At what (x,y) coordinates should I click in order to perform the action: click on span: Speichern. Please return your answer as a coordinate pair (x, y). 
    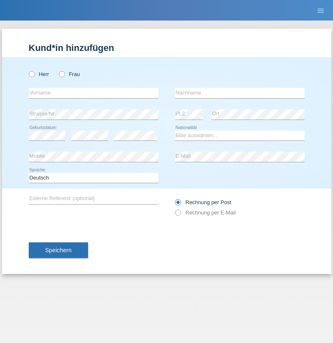
    Looking at the image, I should click on (58, 250).